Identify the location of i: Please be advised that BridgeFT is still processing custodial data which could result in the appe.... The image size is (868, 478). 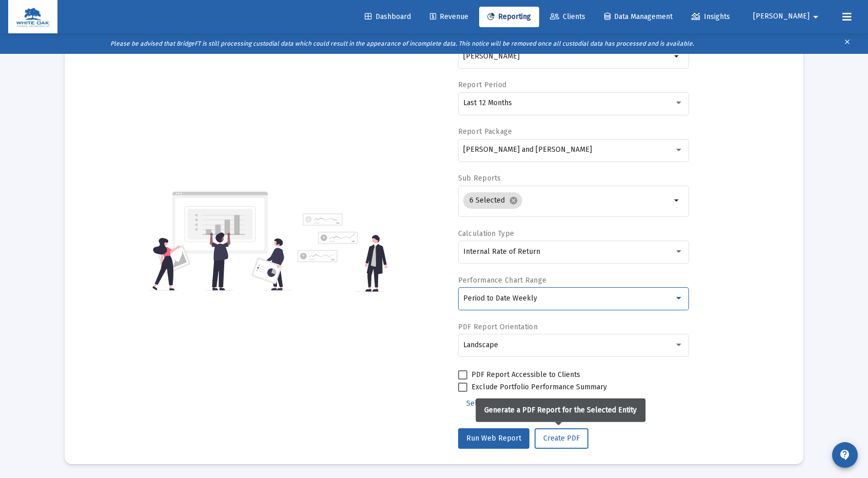
(402, 43).